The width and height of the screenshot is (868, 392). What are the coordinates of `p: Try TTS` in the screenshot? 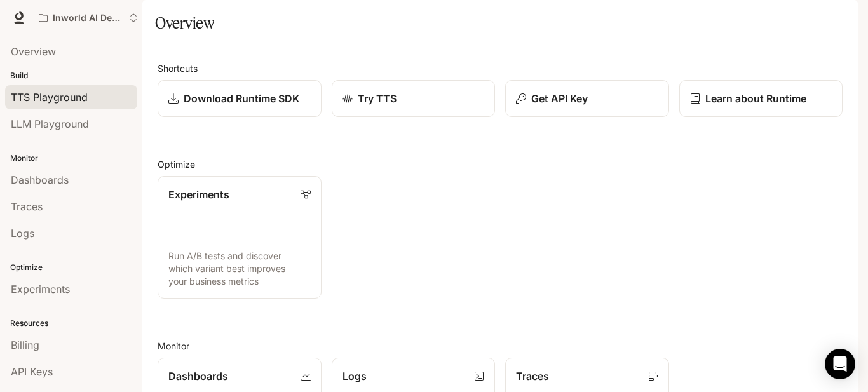 It's located at (377, 99).